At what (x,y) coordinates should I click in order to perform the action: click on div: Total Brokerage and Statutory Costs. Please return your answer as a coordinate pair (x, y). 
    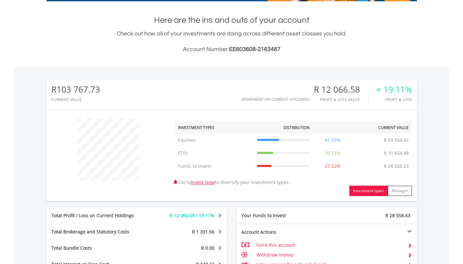
    Looking at the image, I should click on (99, 232).